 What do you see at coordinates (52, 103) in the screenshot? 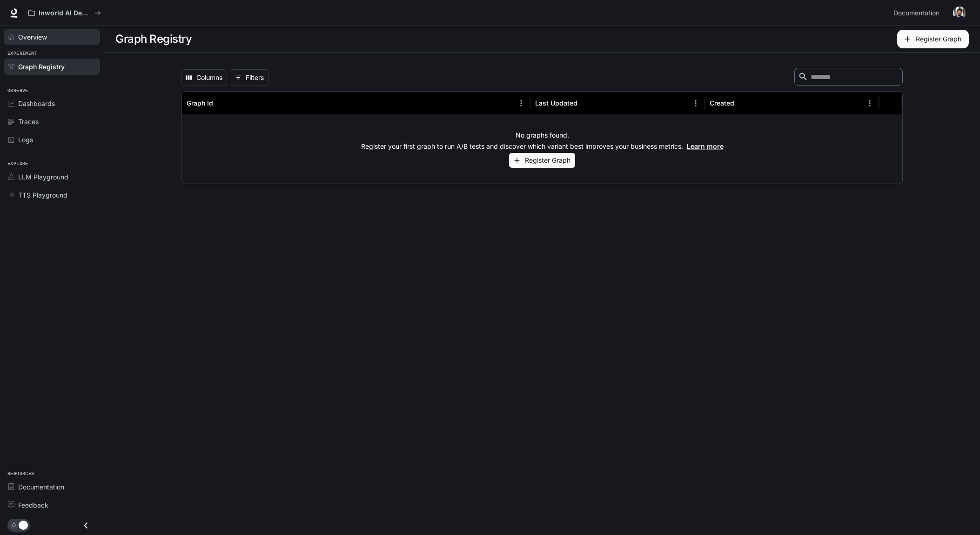
I see `a: Dashboards` at bounding box center [52, 103].